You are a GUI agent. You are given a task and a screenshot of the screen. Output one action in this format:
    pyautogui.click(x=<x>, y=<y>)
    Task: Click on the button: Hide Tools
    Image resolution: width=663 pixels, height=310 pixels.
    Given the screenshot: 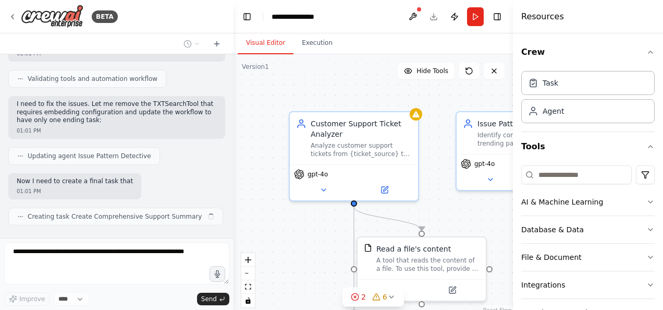 What is the action you would take?
    pyautogui.click(x=426, y=71)
    